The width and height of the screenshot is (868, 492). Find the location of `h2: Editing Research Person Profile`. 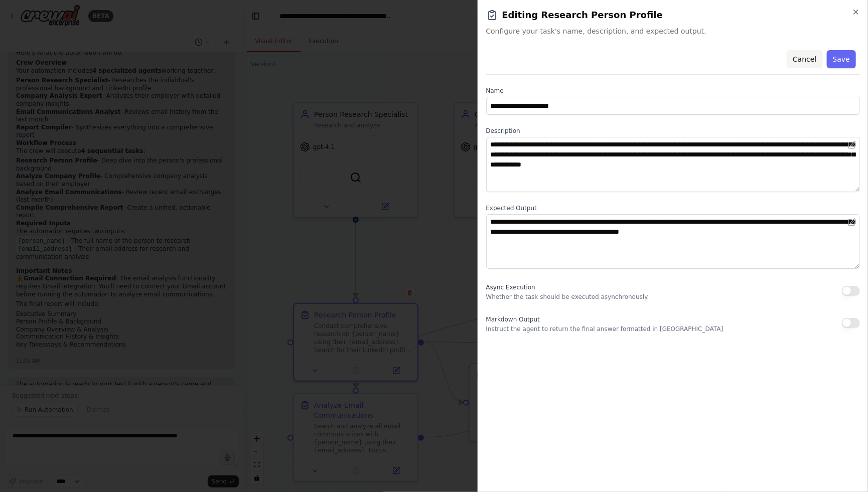

h2: Editing Research Person Profile is located at coordinates (673, 15).